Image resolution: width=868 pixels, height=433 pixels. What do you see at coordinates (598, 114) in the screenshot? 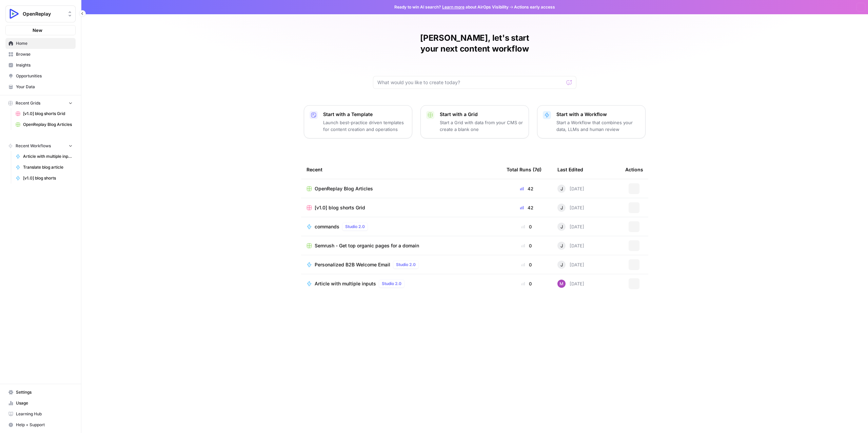
I see `p: Start with a Workflow` at bounding box center [598, 114].